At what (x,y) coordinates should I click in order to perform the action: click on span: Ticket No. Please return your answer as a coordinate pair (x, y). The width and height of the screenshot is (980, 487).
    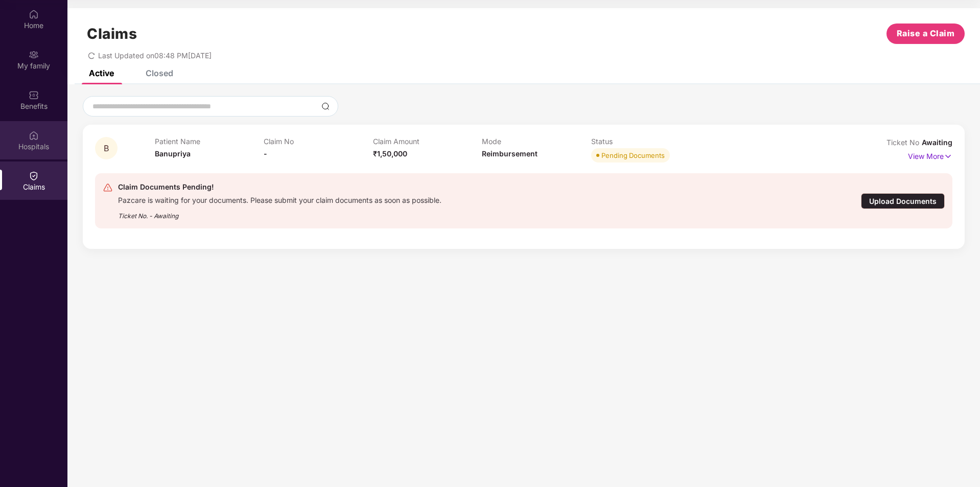
    Looking at the image, I should click on (904, 142).